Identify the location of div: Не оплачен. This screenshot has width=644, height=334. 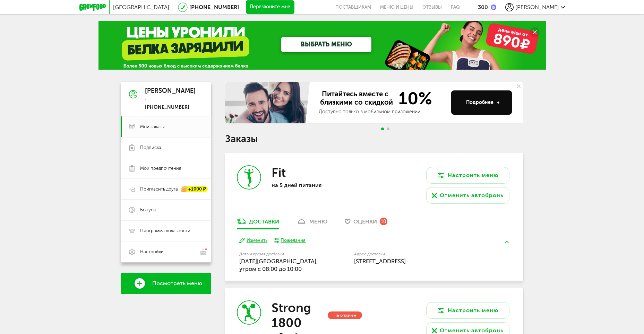
(345, 315).